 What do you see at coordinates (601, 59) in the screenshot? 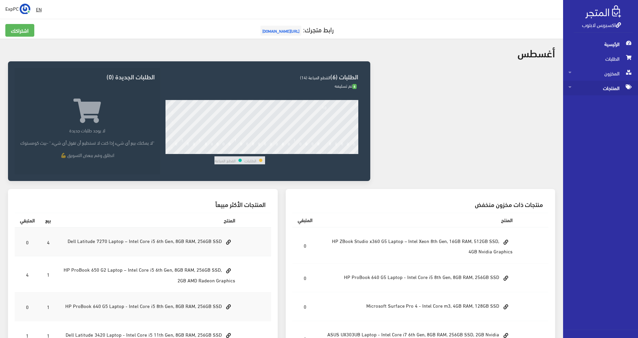
I see `span: الطلبات` at bounding box center [601, 59].